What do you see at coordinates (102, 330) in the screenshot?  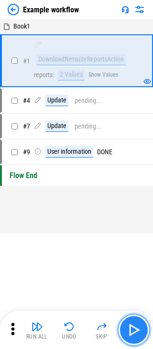 I see `button: Skip` at bounding box center [102, 330].